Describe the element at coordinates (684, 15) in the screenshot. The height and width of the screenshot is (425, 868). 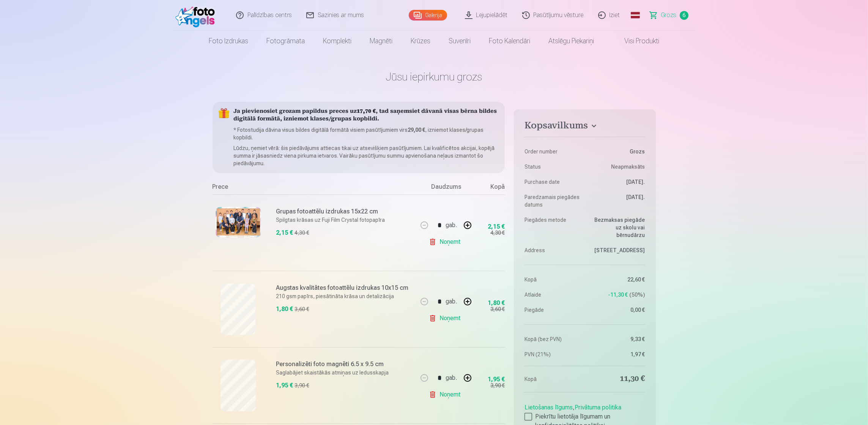
I see `span: 6` at that location.